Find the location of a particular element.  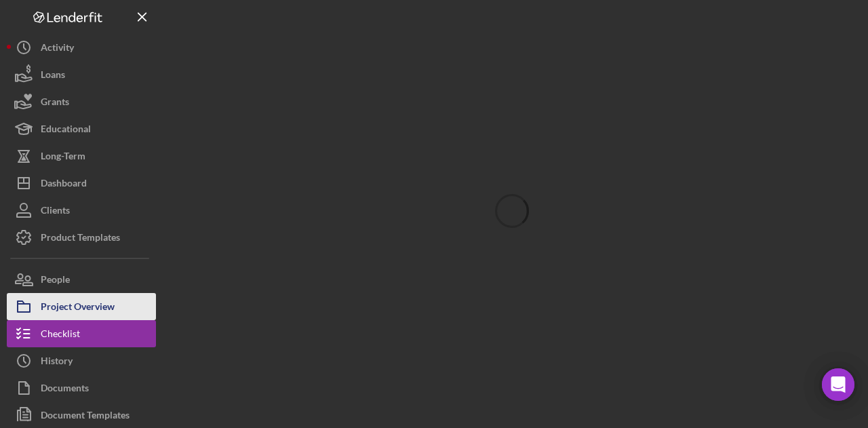

a: Checklist is located at coordinates (82, 334).